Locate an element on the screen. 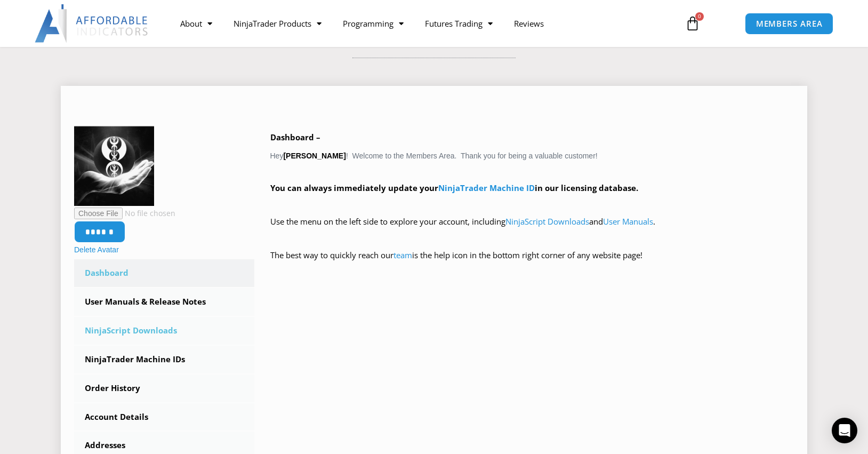  a: NinjaTrader Machine IDs is located at coordinates (164, 360).